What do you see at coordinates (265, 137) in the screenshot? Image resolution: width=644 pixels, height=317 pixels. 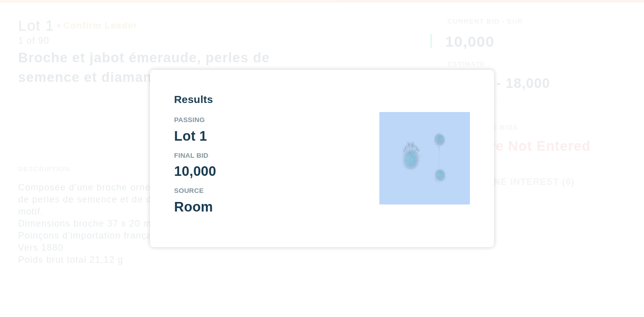 I see `div: Lot 1` at bounding box center [265, 137].